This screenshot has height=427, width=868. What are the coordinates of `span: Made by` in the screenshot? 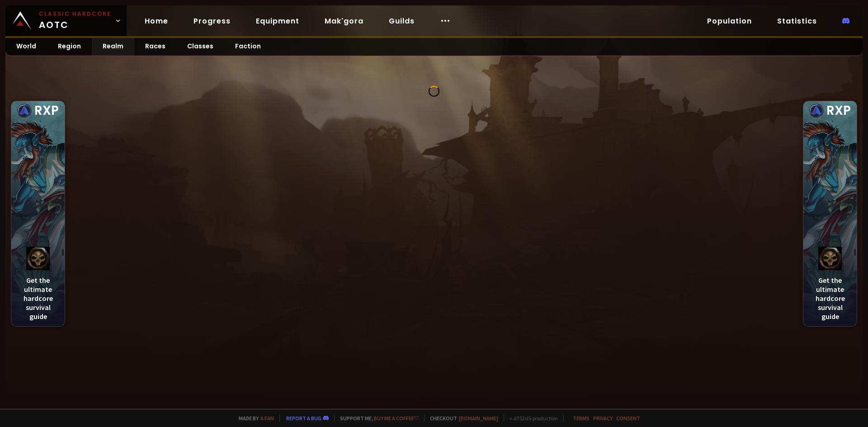 It's located at (253, 418).